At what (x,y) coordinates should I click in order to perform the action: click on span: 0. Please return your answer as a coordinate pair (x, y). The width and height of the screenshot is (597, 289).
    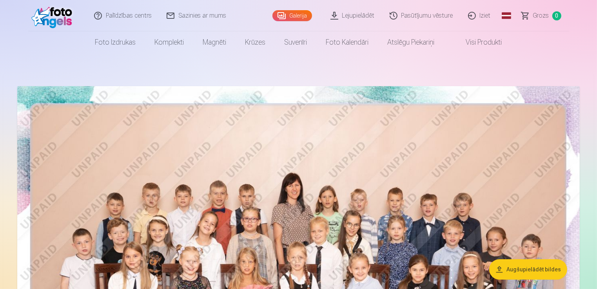
    Looking at the image, I should click on (556, 16).